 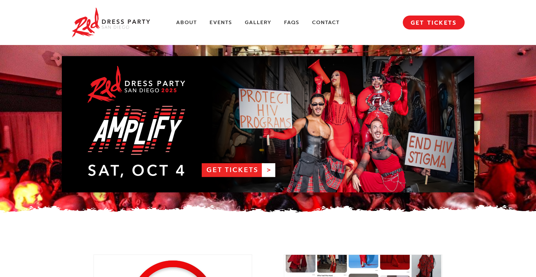 I want to click on img: Red Dress Party San Diego, so click(x=111, y=23).